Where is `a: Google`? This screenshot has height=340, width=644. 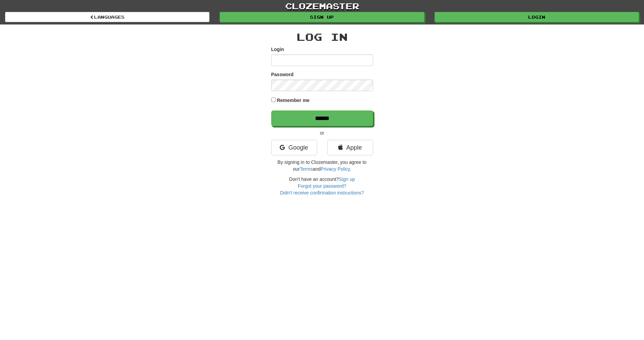
a: Google is located at coordinates (294, 148).